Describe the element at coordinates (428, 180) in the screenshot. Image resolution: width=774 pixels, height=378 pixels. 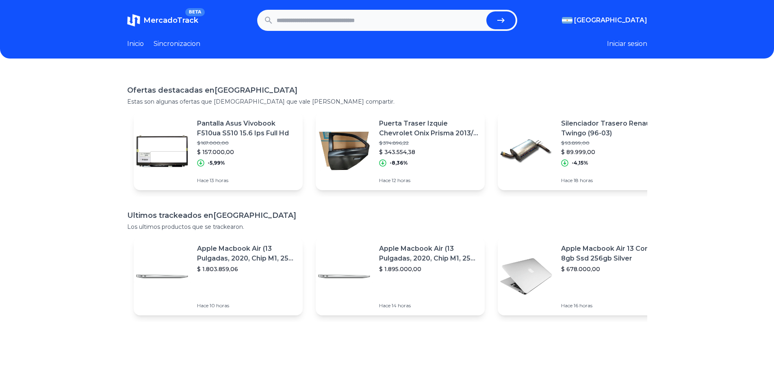
I see `p: Hace 12 horas` at that location.